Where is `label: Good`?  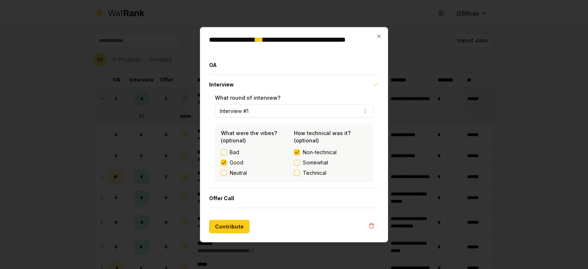
label: Good is located at coordinates (236, 162).